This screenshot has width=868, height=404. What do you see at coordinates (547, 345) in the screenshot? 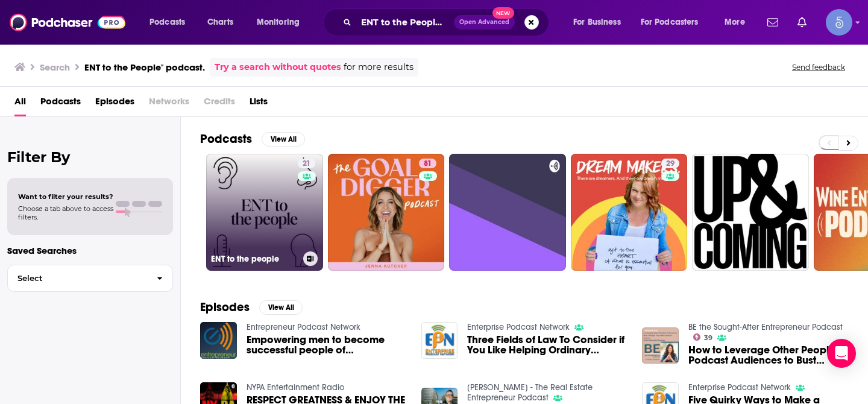
I see `span: Three Fields of Law To Consider if You Like Helping Ordinary People! - Entrepreneur Podcast Netwo...` at bounding box center [547, 345].